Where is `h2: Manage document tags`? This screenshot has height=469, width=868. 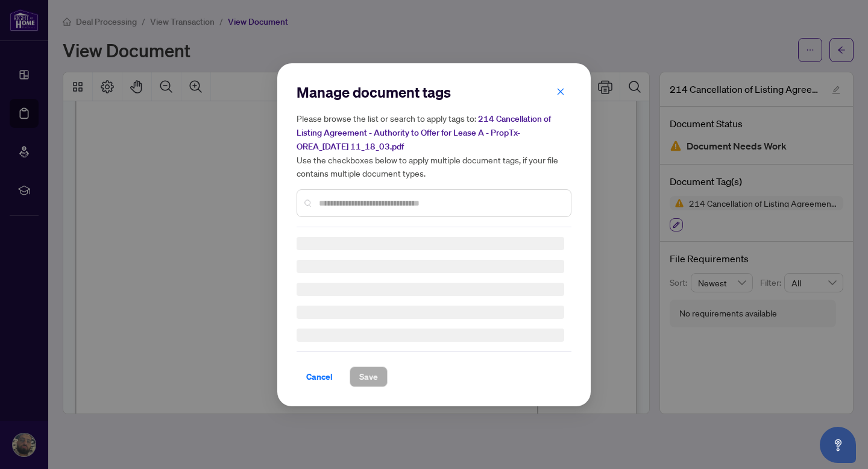
h2: Manage document tags is located at coordinates (434, 92).